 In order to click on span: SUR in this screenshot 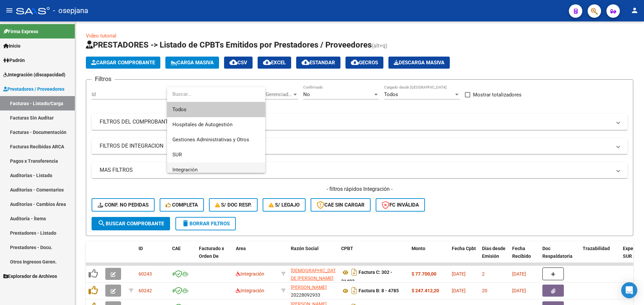, I will do `click(177, 155)`.